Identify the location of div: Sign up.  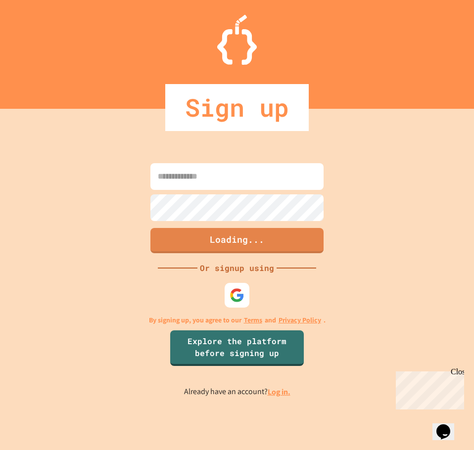
(237, 107).